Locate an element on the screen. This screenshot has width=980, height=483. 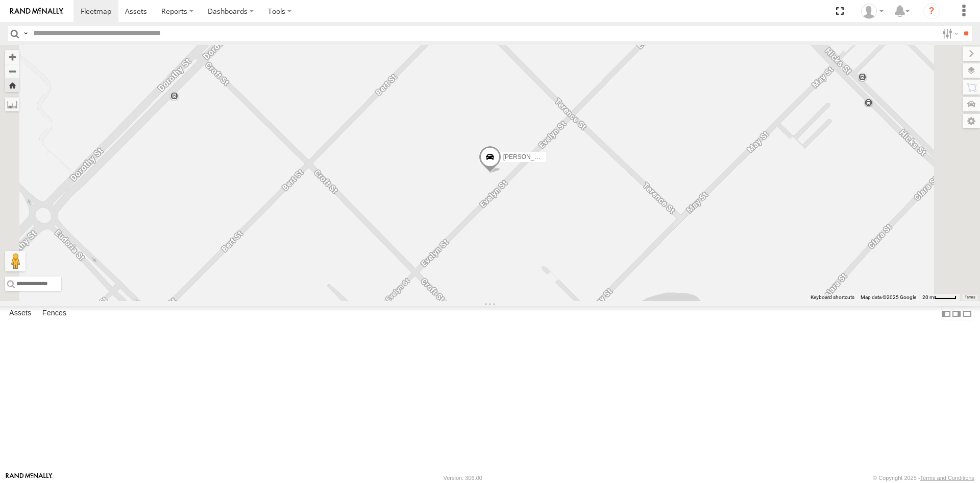
label: Map Settings is located at coordinates (971, 121).